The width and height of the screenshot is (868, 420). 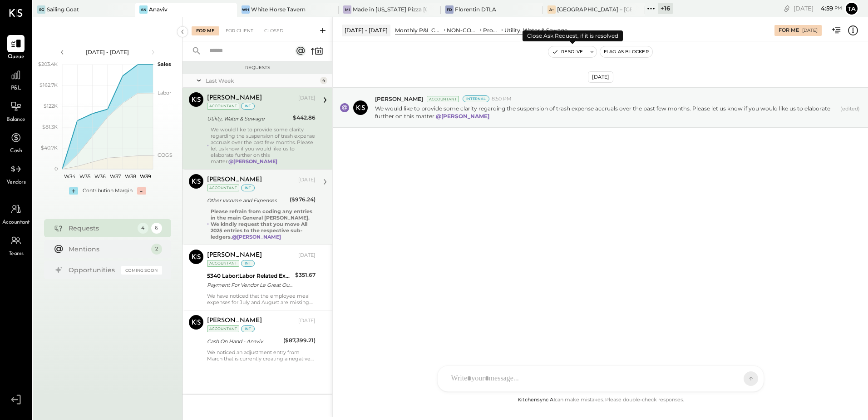 I want to click on span: P&L, so click(x=16, y=89).